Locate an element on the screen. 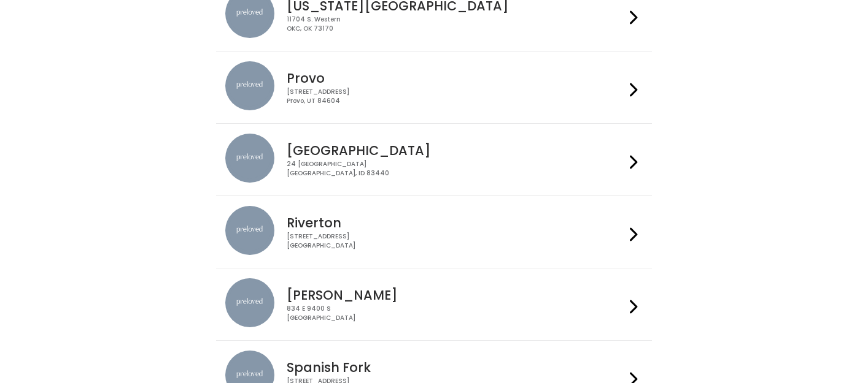 The height and width of the screenshot is (383, 868). h4: Provo is located at coordinates (456, 78).